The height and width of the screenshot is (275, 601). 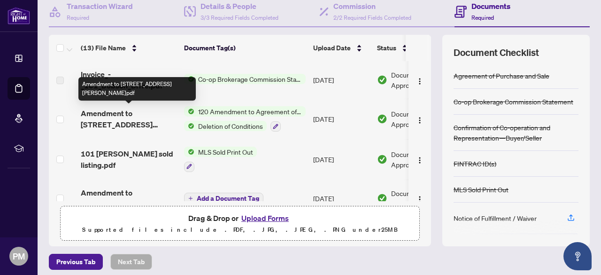 I want to click on span: Invoice_-_101_Dobson_Drive.pdf, so click(x=129, y=80).